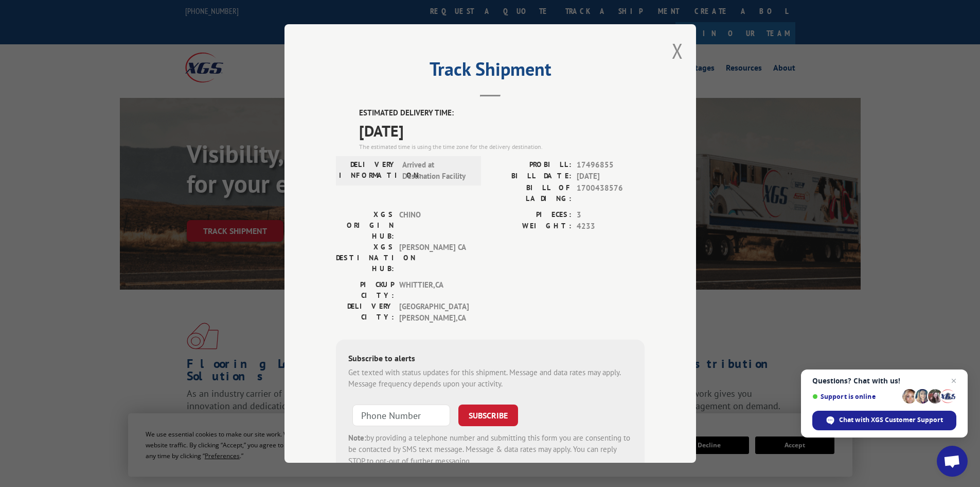 The image size is (980, 487). What do you see at coordinates (436, 170) in the screenshot?
I see `span: Arrived at Destination Facility` at bounding box center [436, 170].